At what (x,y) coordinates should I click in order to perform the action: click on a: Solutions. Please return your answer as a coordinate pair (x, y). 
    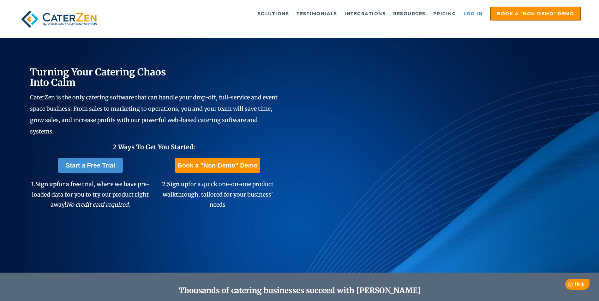
    Looking at the image, I should click on (273, 14).